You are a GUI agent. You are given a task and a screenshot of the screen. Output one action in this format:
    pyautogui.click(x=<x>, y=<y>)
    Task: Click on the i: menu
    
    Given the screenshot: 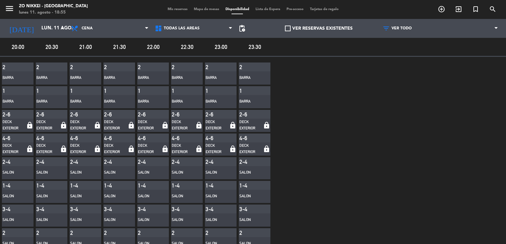 What is the action you would take?
    pyautogui.click(x=9, y=9)
    